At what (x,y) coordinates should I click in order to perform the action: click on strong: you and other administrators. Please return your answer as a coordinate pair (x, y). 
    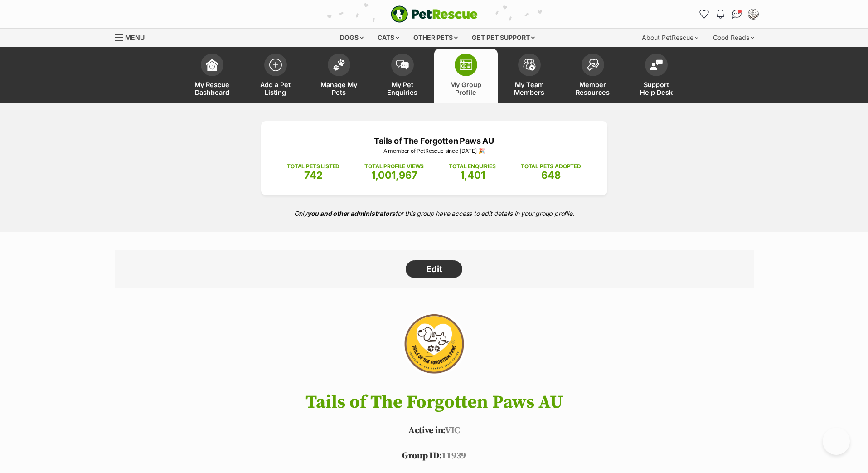
    Looking at the image, I should click on (352, 213).